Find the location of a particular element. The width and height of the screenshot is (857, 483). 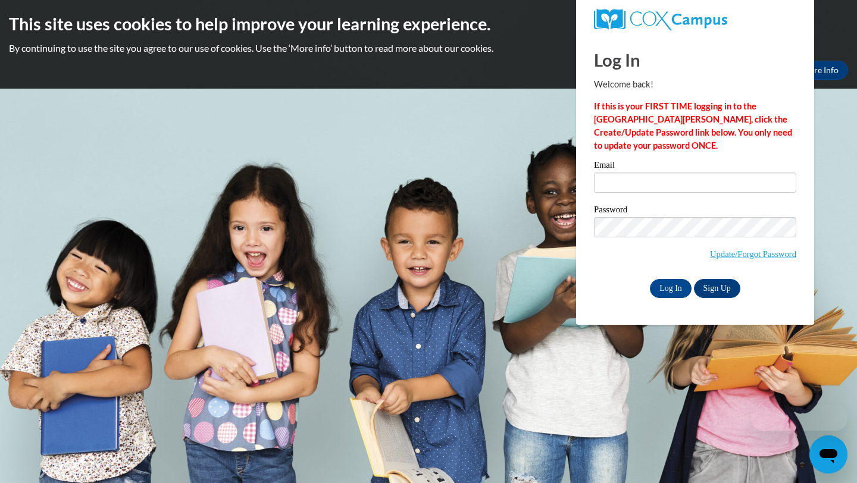

h1: Log In is located at coordinates (695, 60).